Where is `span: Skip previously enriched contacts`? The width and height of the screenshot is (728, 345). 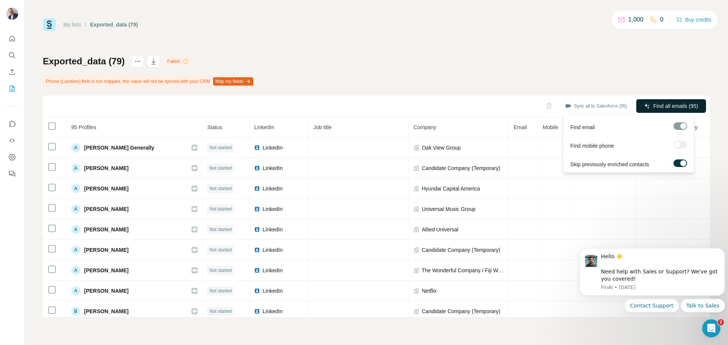
span: Skip previously enriched contacts is located at coordinates (610, 165).